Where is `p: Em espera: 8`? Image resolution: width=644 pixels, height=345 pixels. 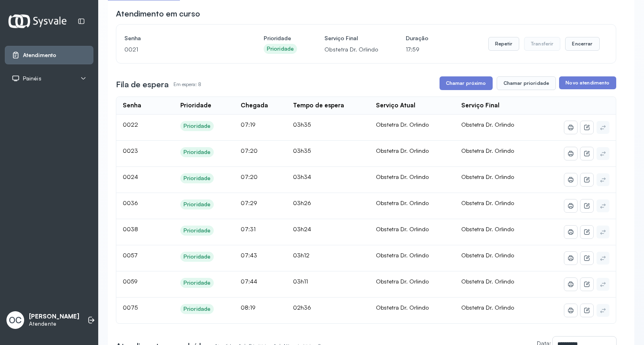
p: Em espera: 8 is located at coordinates (187, 84).